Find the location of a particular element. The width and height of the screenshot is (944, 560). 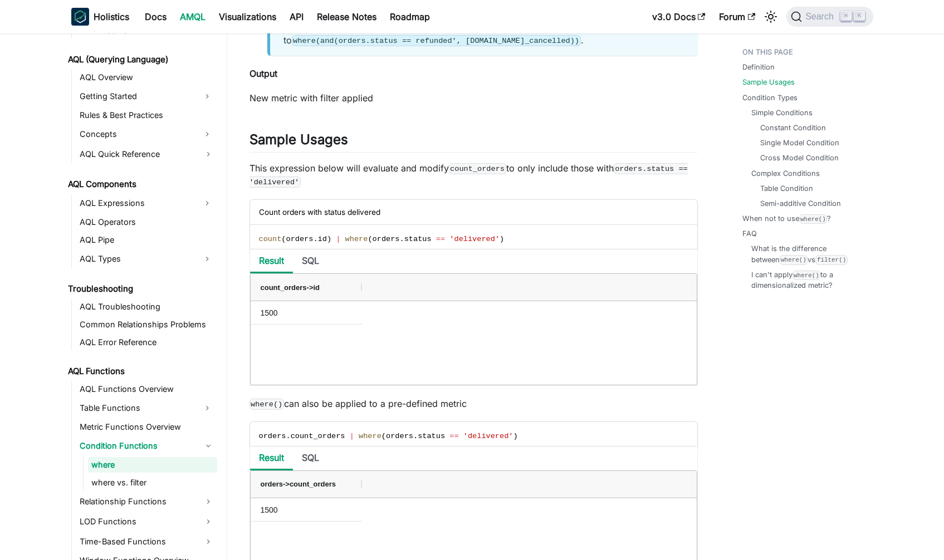

a: v3.0 Docs is located at coordinates (679, 17).